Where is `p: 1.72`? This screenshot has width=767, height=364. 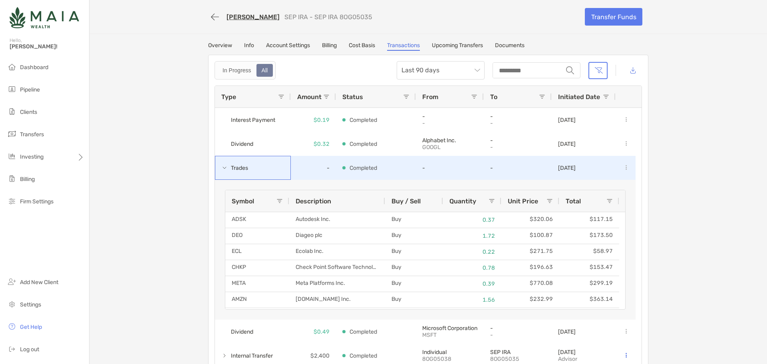 p: 1.72 is located at coordinates (472, 236).